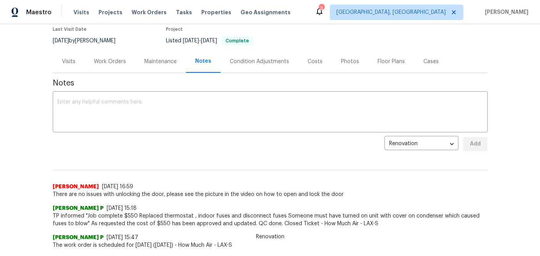  I want to click on span: Project, so click(174, 29).